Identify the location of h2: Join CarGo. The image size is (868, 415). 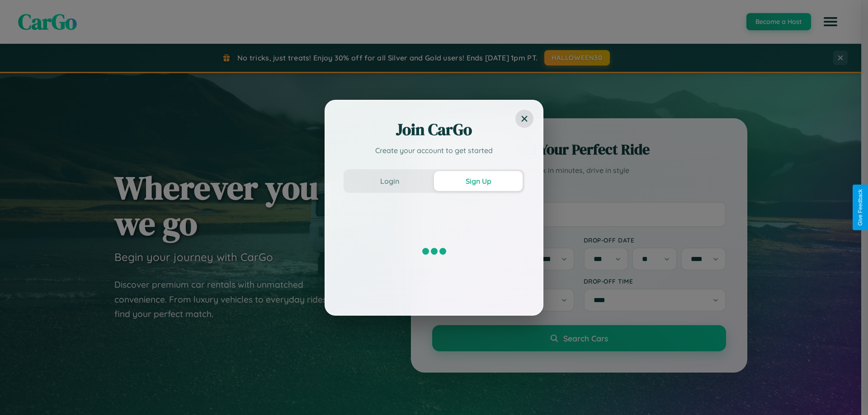
(434, 129).